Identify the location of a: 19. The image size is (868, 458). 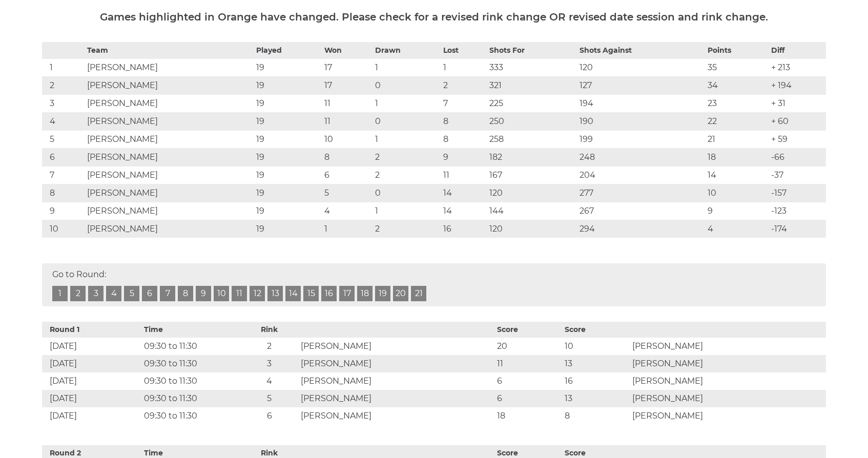
(383, 293).